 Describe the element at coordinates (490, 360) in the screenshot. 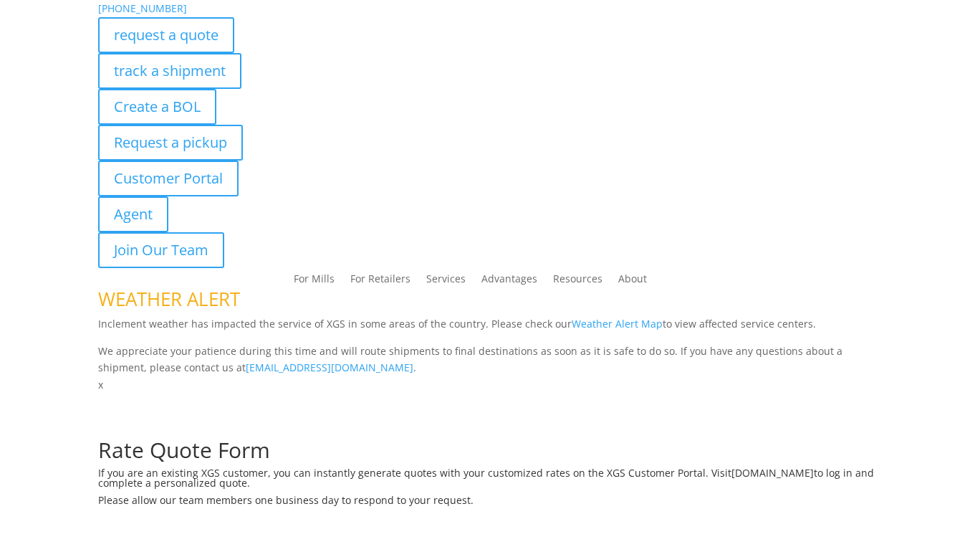

I see `p: We appreciate your patience during this time and will route shipments to final destinations as so...` at that location.